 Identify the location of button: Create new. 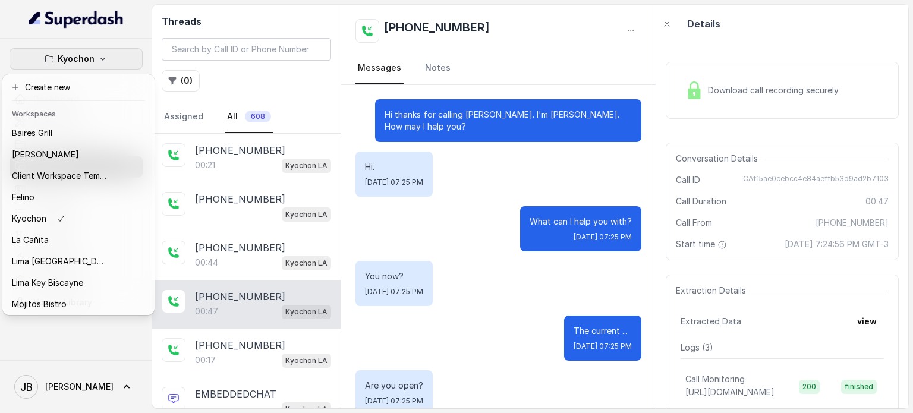
(78, 87).